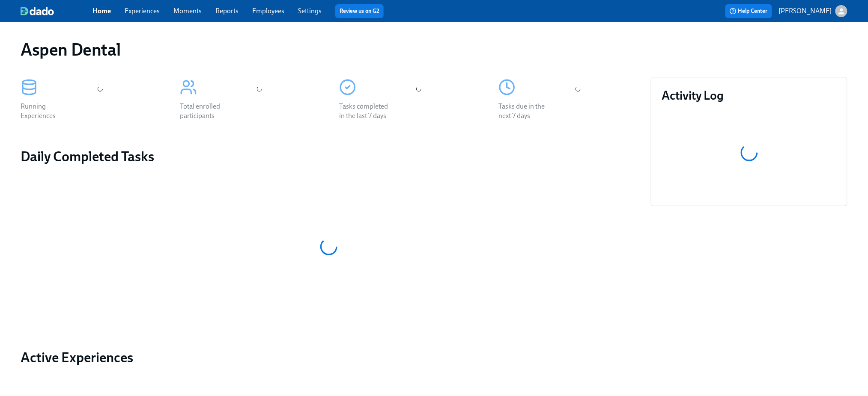  I want to click on a: Experiences, so click(142, 11).